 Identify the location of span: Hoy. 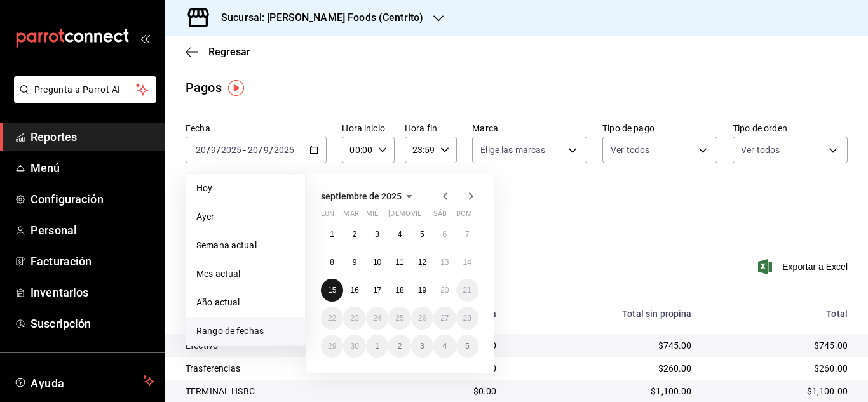
(246, 188).